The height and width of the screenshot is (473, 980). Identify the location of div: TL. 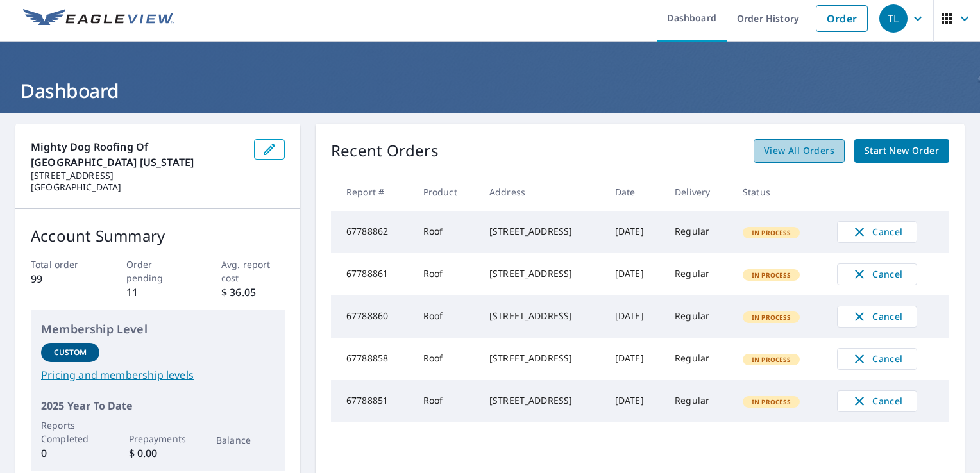
(893, 18).